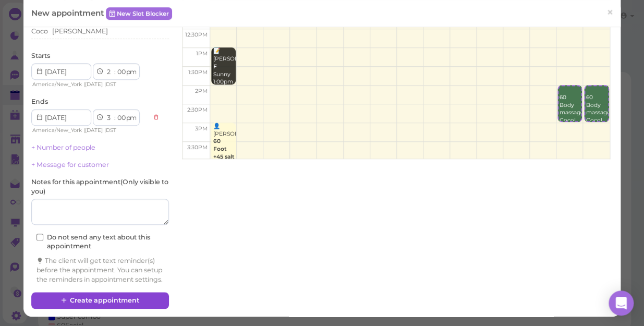 This screenshot has width=644, height=326. What do you see at coordinates (201, 90) in the screenshot?
I see `span: 2pm` at bounding box center [201, 90].